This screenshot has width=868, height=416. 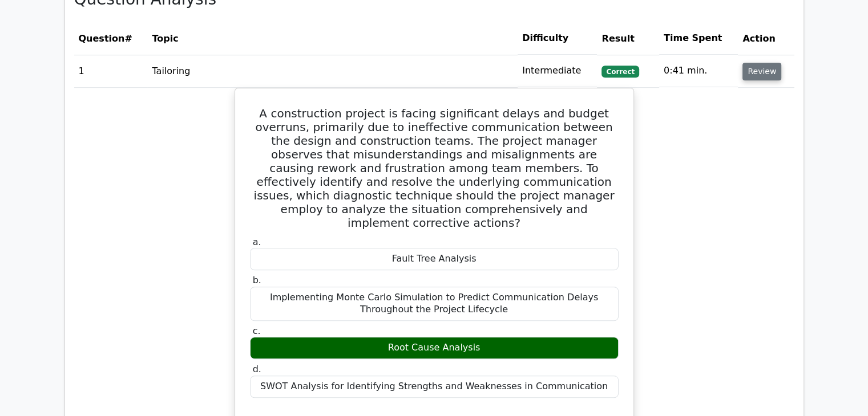 What do you see at coordinates (257, 280) in the screenshot?
I see `span: b.` at bounding box center [257, 280].